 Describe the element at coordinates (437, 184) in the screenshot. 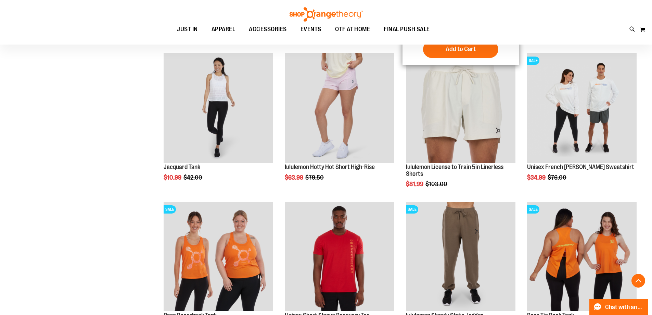

I see `span: $103.00` at that location.